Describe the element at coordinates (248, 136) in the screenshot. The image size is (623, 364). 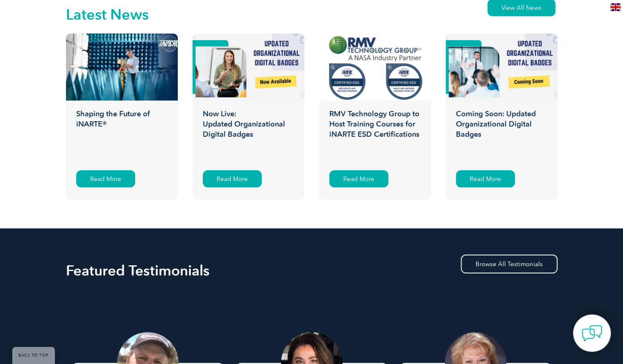
I see `h3: Now Live: Updated Organizational Digital Badges` at that location.